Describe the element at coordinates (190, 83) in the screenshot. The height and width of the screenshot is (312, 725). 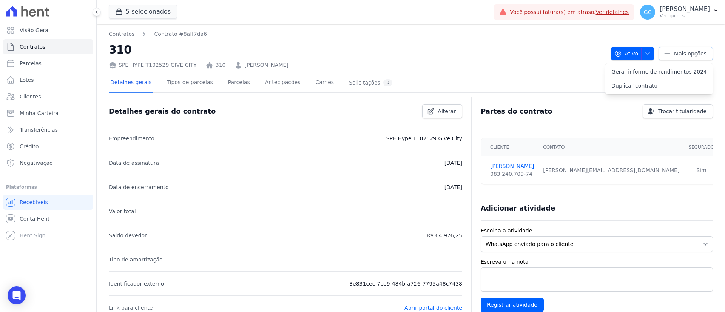
I see `a: Tipos de parcelas` at that location.